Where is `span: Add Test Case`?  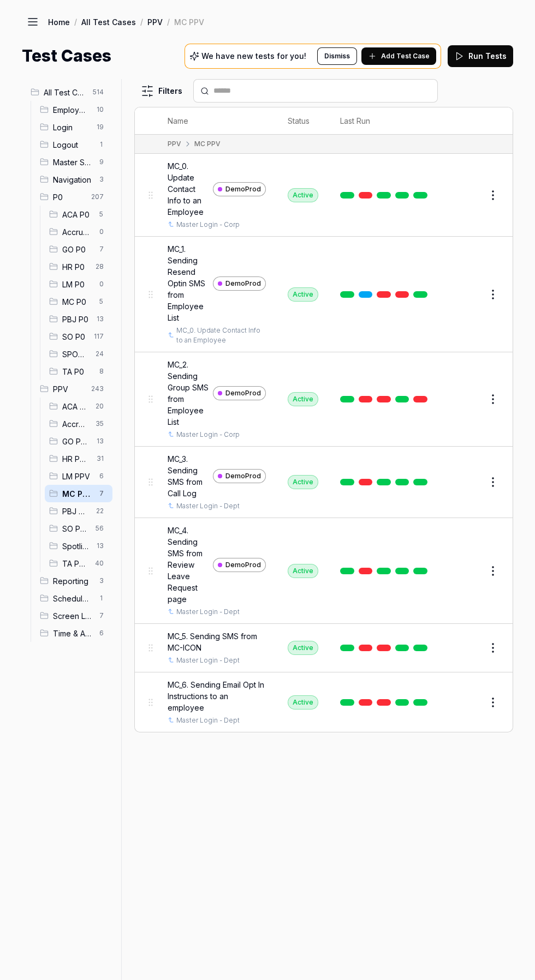 span: Add Test Case is located at coordinates (405, 56).